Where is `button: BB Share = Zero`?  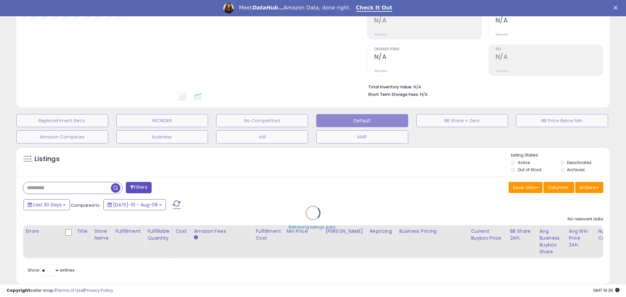
button: BB Share = Zero is located at coordinates (462, 121).